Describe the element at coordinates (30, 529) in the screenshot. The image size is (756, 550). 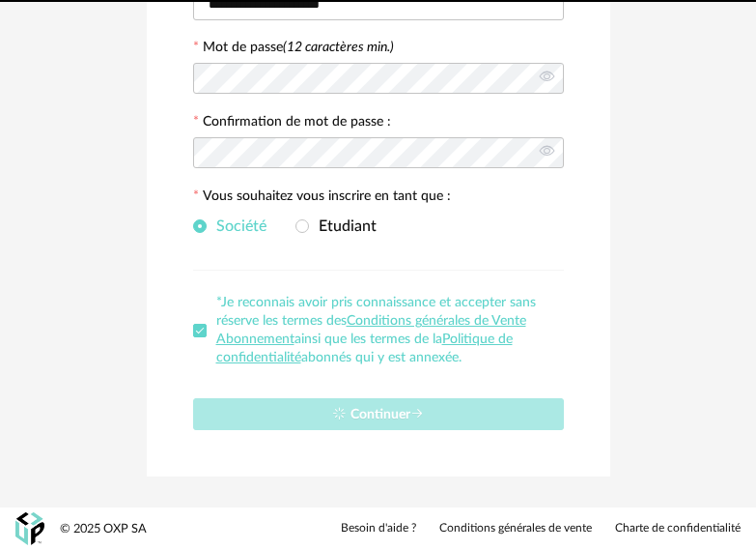
I see `img: OXP` at that location.